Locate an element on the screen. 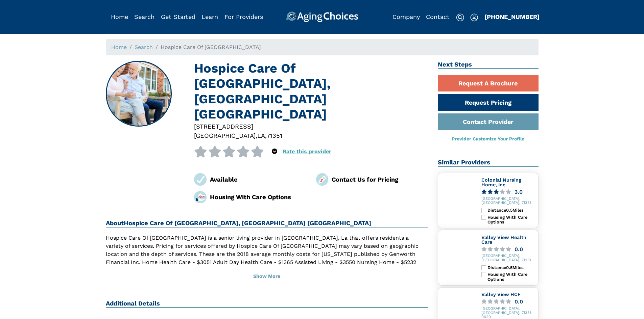 Image resolution: width=644 pixels, height=319 pixels. a: Company is located at coordinates (406, 17).